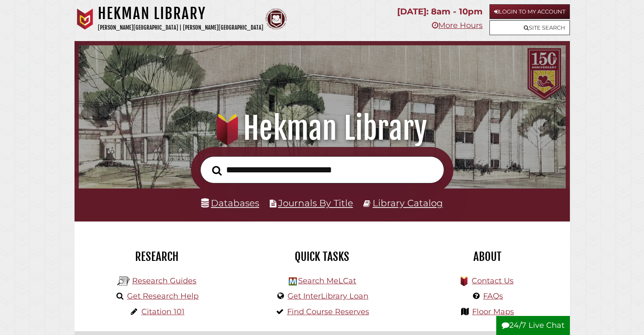 This screenshot has width=644, height=335. Describe the element at coordinates (217, 170) in the screenshot. I see `button: Search` at that location.